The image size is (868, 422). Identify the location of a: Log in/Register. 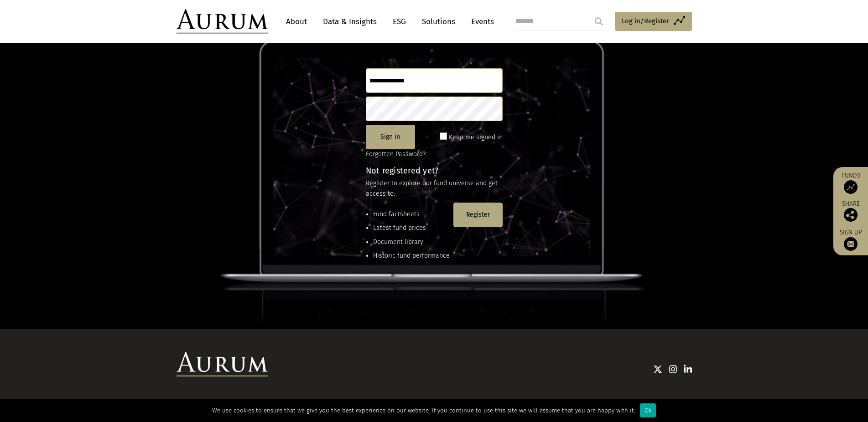
(653, 22).